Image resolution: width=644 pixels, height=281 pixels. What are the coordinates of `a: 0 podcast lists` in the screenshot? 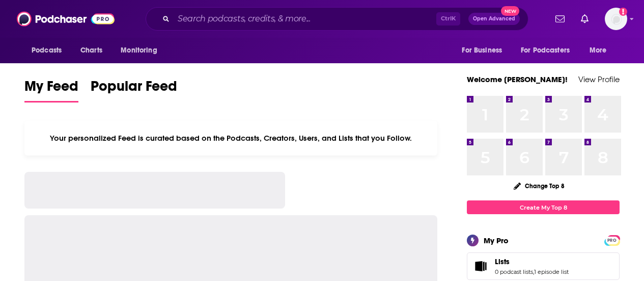 It's located at (514, 271).